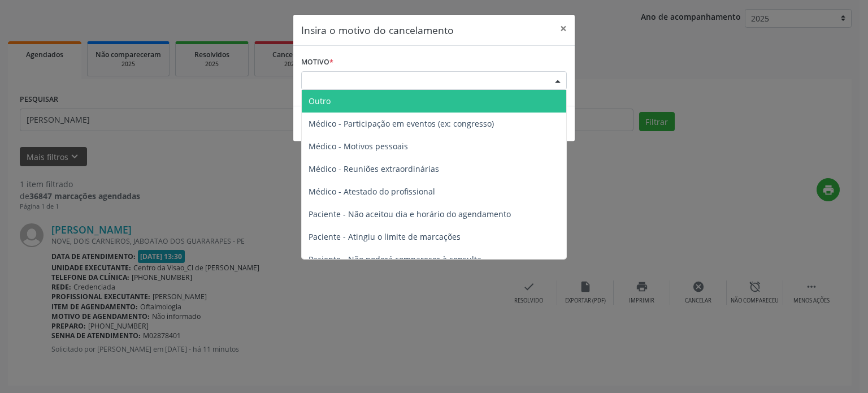  Describe the element at coordinates (374, 169) in the screenshot. I see `span: Médico - Reuniões extraordinárias` at that location.